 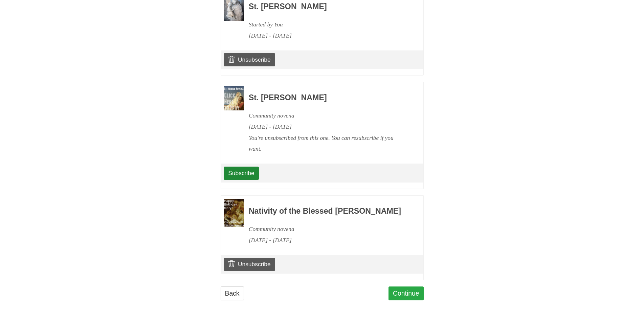 I want to click on a: Subscribe, so click(x=241, y=173).